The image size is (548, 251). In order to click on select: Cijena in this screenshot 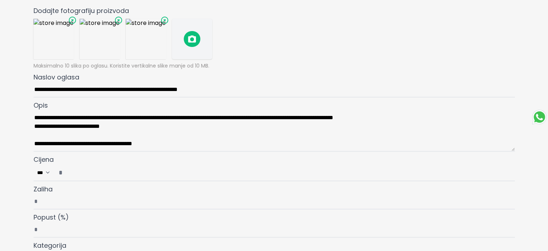, I will do `click(44, 172)`.